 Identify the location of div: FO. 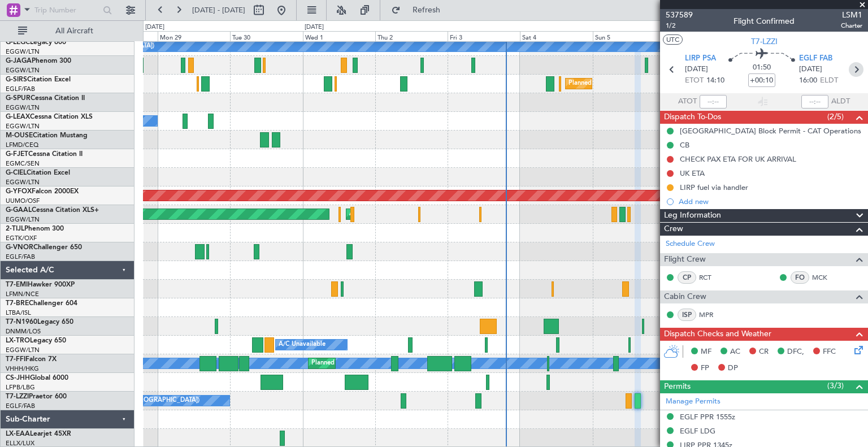
(799, 277).